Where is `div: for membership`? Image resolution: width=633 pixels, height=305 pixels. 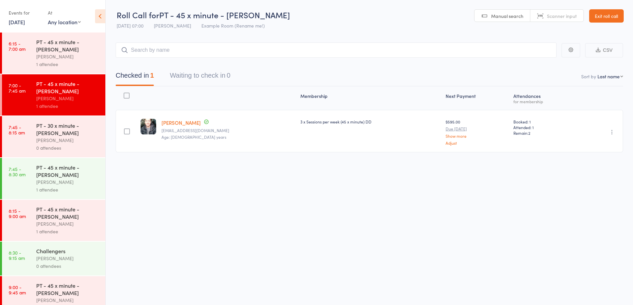
div: for membership is located at coordinates (544, 101).